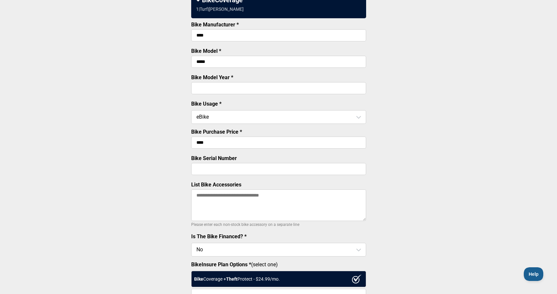 The height and width of the screenshot is (294, 557). Describe the element at coordinates (232, 279) in the screenshot. I see `strong: Theft` at that location.